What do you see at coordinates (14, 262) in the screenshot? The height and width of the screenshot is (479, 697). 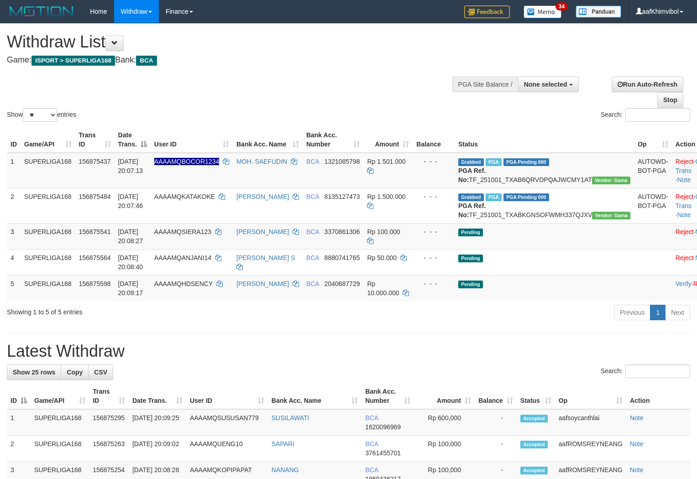 I see `td: 4` at bounding box center [14, 262].